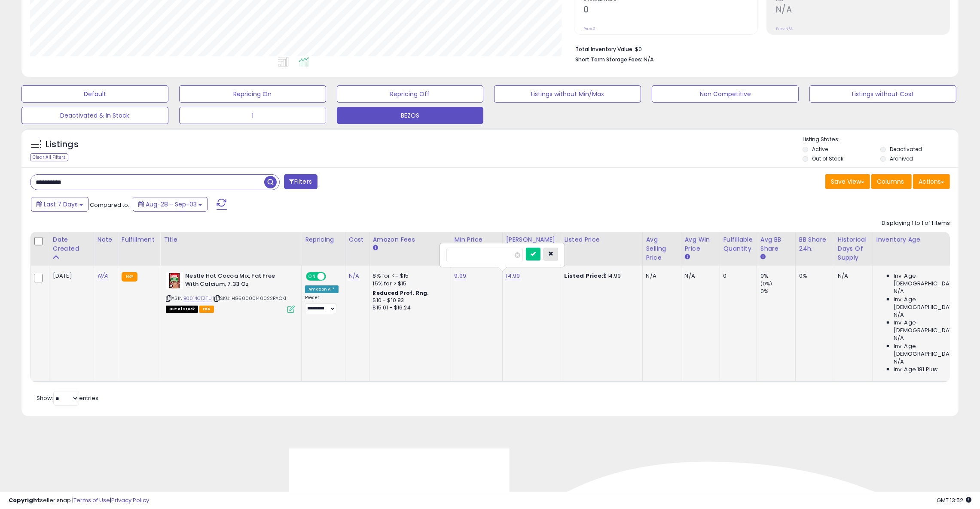 This screenshot has height=509, width=980. I want to click on button: Actions, so click(931, 182).